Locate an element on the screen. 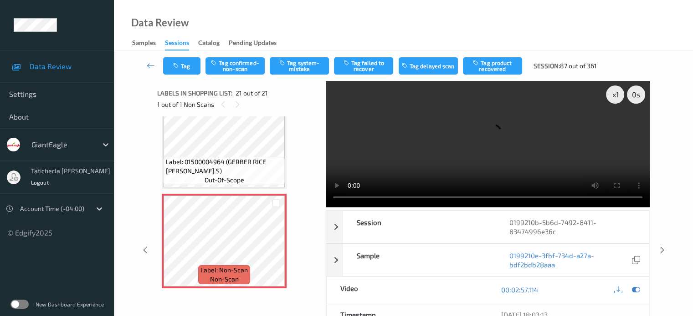 The width and height of the screenshot is (693, 316). button: Tag confirmed-non-scan is located at coordinates (235, 66).